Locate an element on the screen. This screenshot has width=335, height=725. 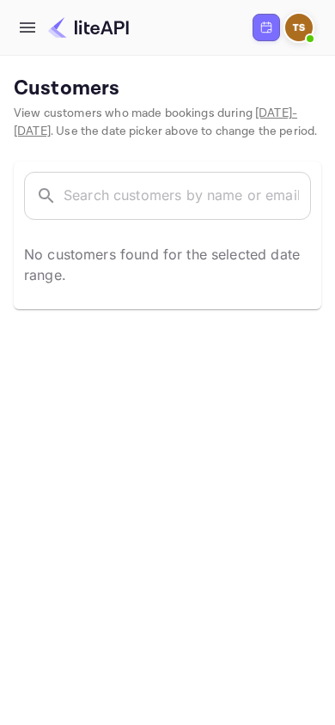
span: View customers who made bookings during . Use the date picker above to change the period. is located at coordinates (165, 122).